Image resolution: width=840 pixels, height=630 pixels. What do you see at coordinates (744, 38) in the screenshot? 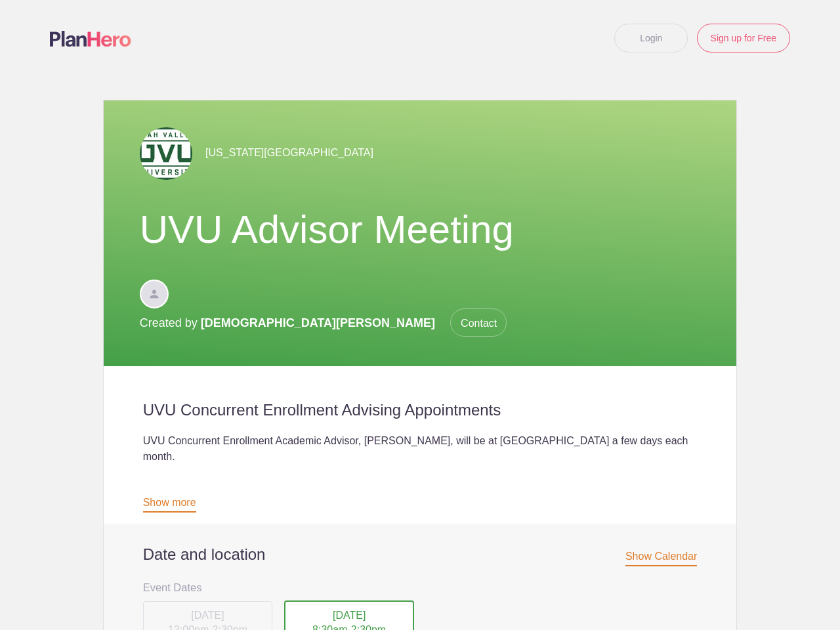
I see `a: Sign up for Free` at bounding box center [744, 38].